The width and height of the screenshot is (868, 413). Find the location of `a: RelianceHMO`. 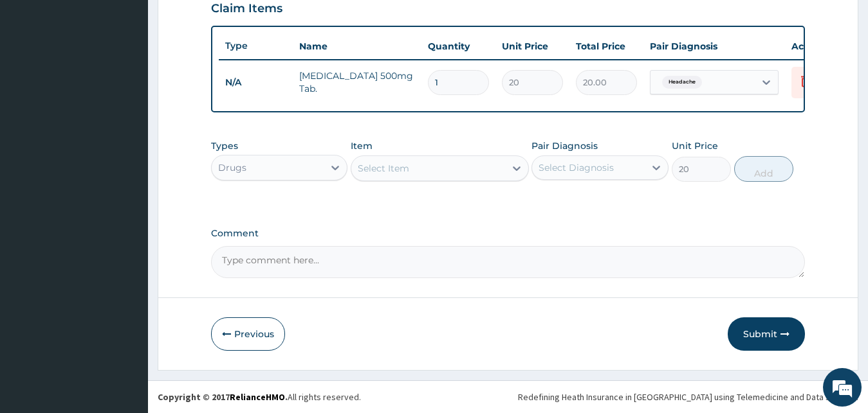

a: RelianceHMO is located at coordinates (258, 397).